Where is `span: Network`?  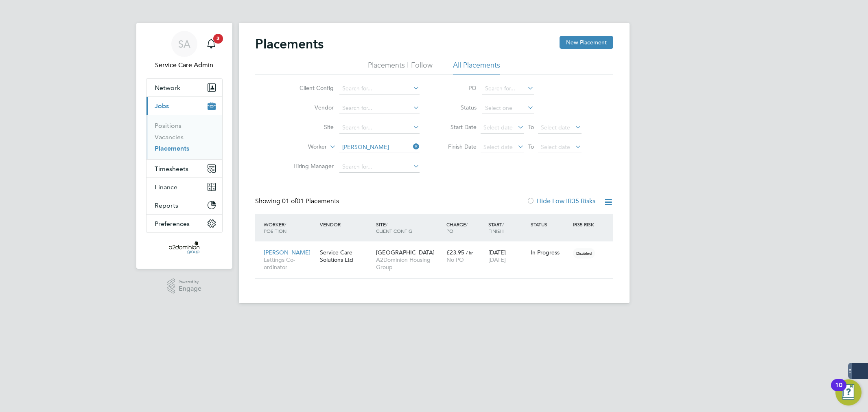
span: Network is located at coordinates (167, 87).